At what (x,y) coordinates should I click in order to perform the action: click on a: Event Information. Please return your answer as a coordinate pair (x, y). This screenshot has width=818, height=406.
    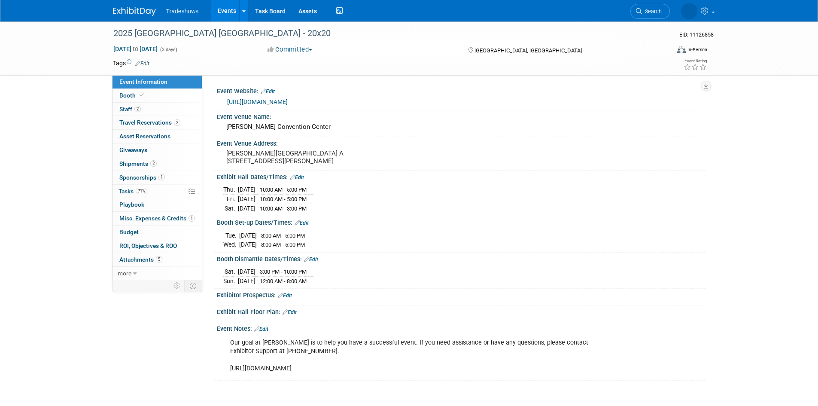
    Looking at the image, I should click on (157, 82).